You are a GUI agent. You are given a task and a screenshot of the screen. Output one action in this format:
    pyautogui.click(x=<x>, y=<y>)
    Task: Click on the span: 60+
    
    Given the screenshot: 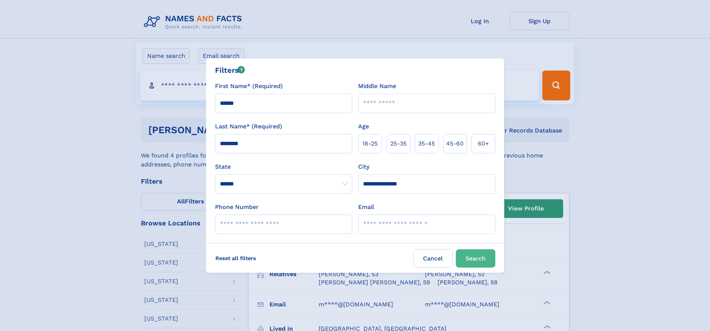 What is the action you would take?
    pyautogui.click(x=483, y=144)
    